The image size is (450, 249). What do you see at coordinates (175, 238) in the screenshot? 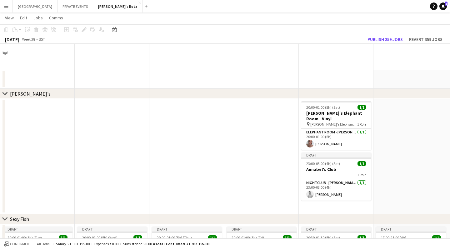
I see `span: 20:00-01:00 (5h) (Thu)` at bounding box center [175, 238].